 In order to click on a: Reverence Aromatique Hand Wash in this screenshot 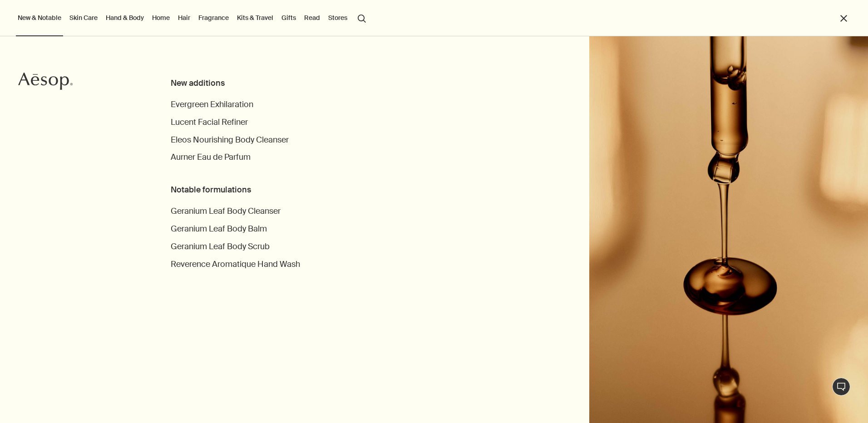, I will do `click(236, 264)`.